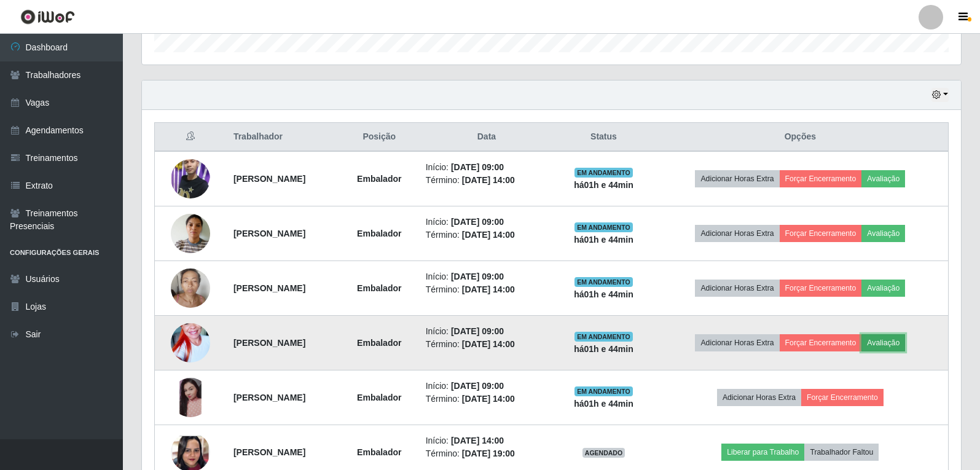  Describe the element at coordinates (603, 137) in the screenshot. I see `th: Status` at that location.